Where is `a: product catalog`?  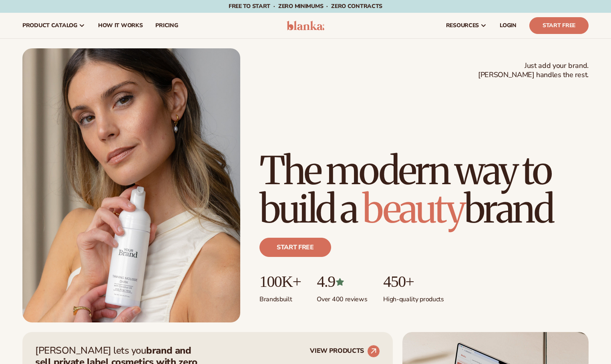 a: product catalog is located at coordinates (54, 26).